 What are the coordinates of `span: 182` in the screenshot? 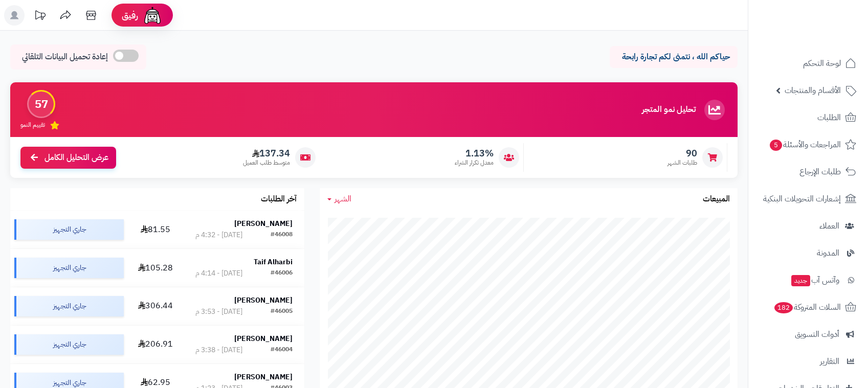 It's located at (784, 307).